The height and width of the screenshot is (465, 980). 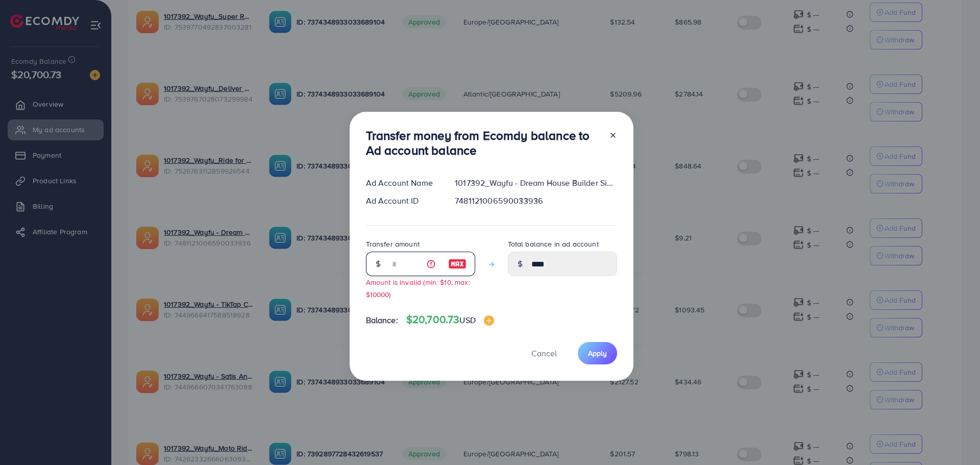 What do you see at coordinates (544, 353) in the screenshot?
I see `span: Cancel` at bounding box center [544, 353].